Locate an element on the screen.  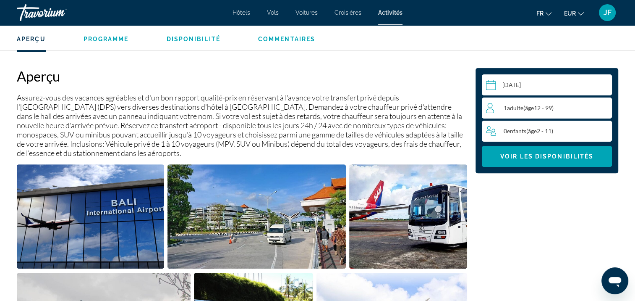
span: Activités is located at coordinates (390, 13).